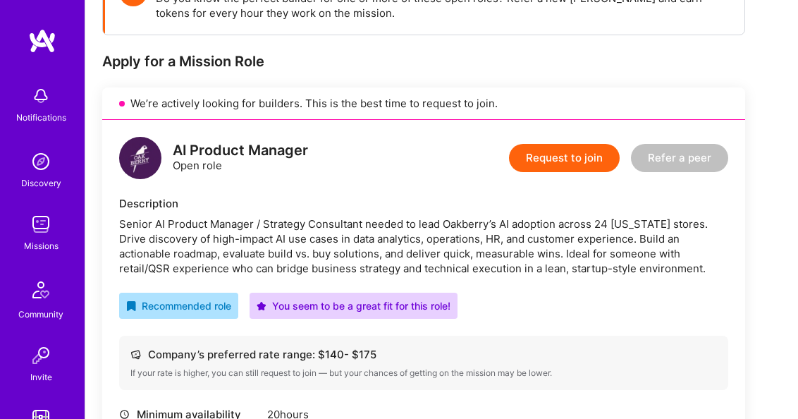  I want to click on i: icon PurpleStar, so click(262, 306).